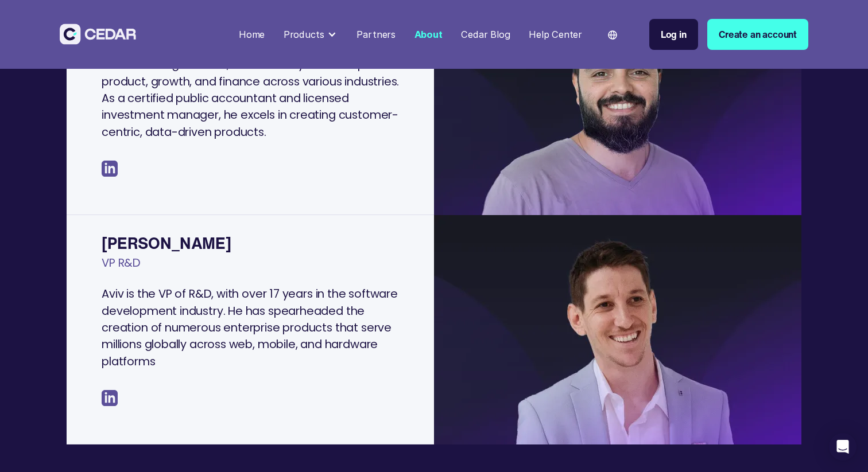 Image resolution: width=868 pixels, height=472 pixels. Describe the element at coordinates (428, 35) in the screenshot. I see `div: About` at that location.